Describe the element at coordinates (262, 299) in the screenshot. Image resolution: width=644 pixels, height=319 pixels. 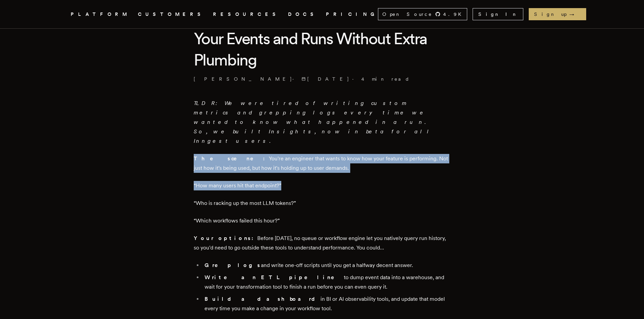
I see `strong: Build a dashboard` at that location.